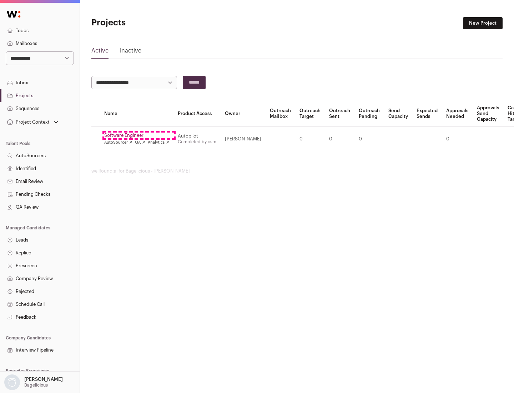  I want to click on th: Outreach Pending, so click(369, 114).